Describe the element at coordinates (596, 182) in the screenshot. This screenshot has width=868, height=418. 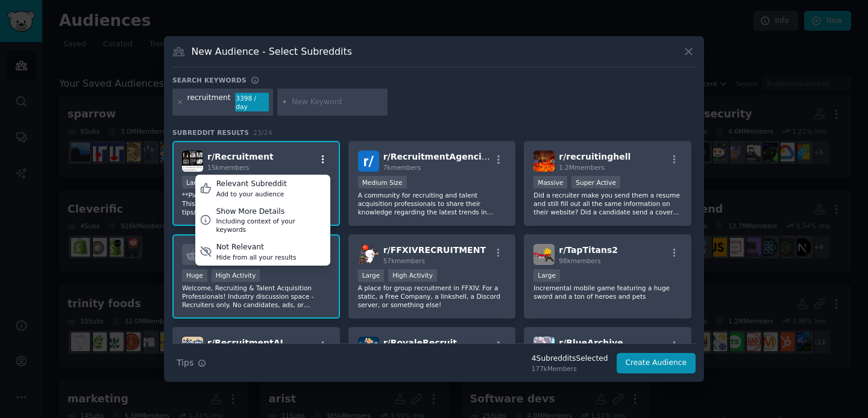
I see `div: Super Active` at that location.